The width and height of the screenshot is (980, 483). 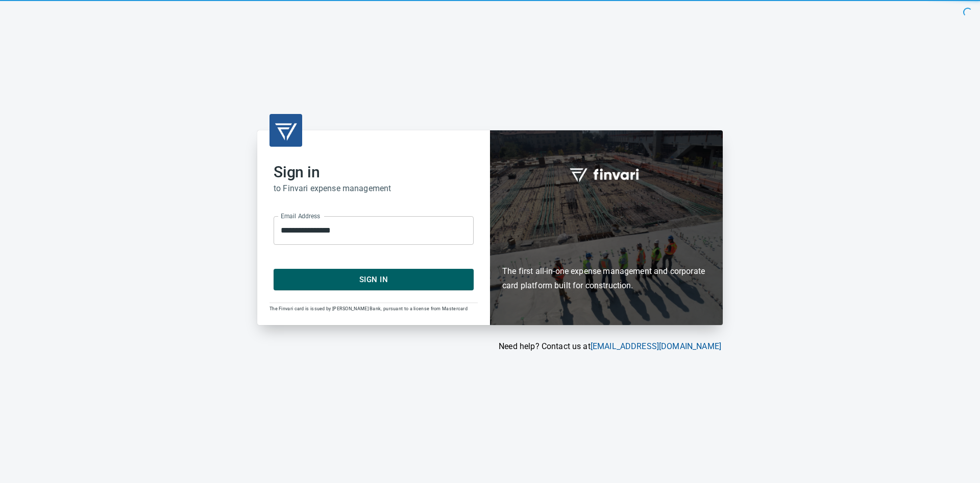 What do you see at coordinates (606, 249) in the screenshot?
I see `h6: The first all-in-one expense management and corporate card platform built for construction.` at bounding box center [606, 249].